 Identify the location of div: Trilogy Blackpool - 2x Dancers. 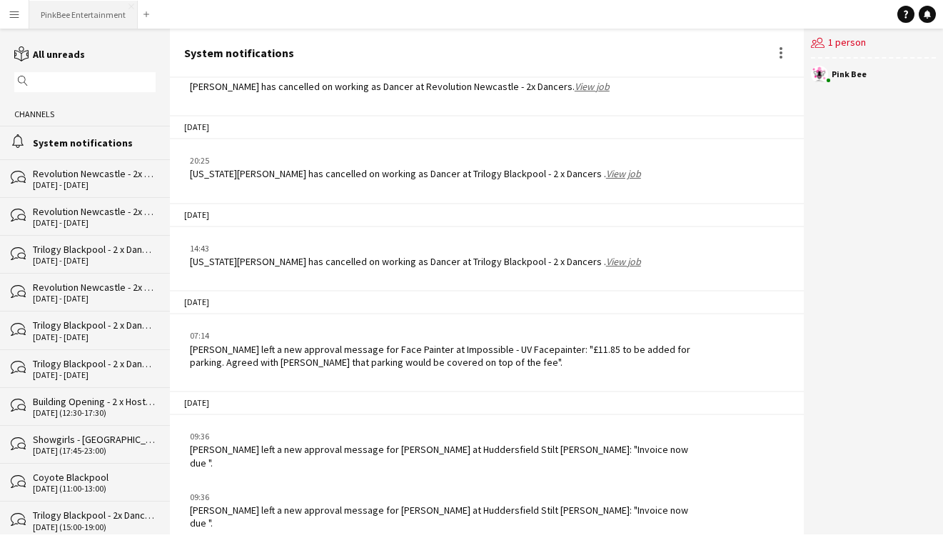
(94, 515).